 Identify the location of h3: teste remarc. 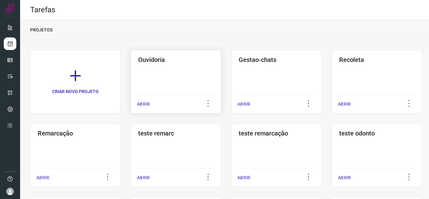
(176, 133).